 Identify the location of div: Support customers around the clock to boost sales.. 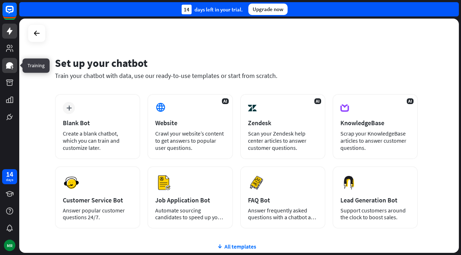
(375, 213).